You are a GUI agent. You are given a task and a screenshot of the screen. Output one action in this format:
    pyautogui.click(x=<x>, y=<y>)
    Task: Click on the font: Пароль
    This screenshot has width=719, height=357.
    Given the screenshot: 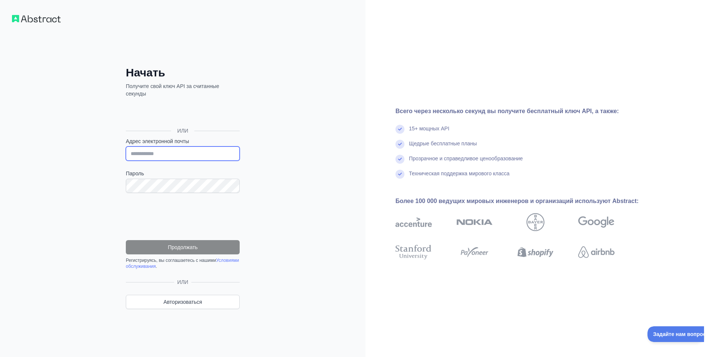 What is the action you would take?
    pyautogui.click(x=135, y=173)
    